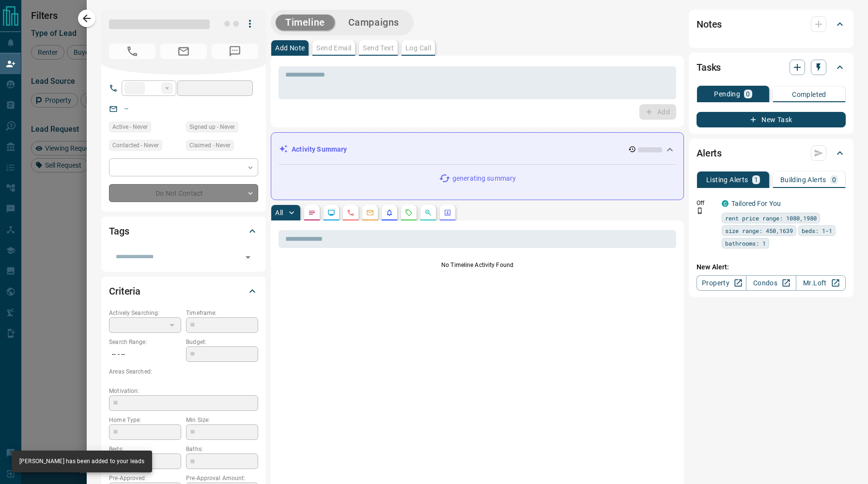  What do you see at coordinates (289, 48) in the screenshot?
I see `p: Add Note` at bounding box center [289, 48].